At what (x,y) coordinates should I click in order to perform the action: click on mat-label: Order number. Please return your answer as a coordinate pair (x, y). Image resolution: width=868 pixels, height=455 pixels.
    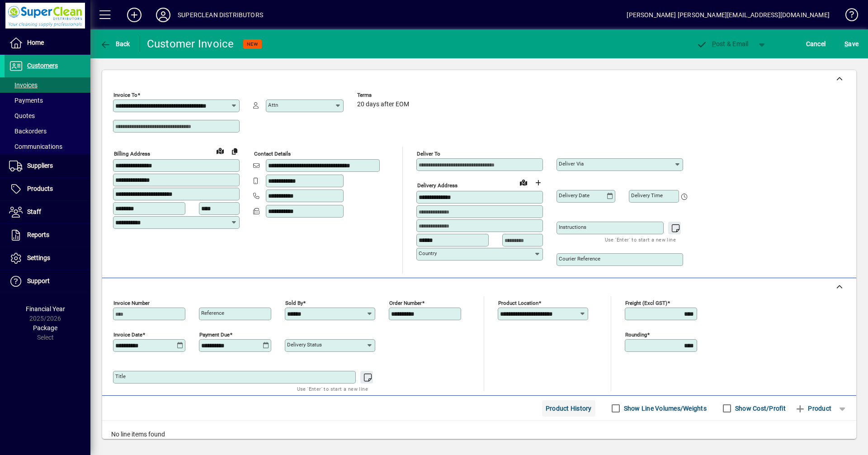
    Looking at the image, I should click on (405, 303).